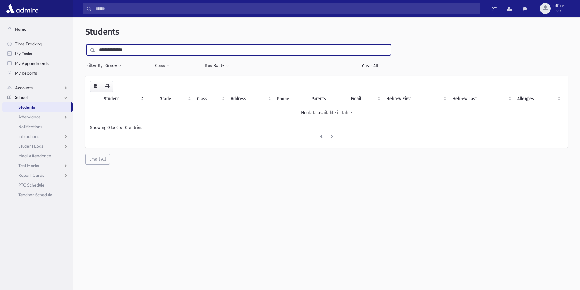 The width and height of the screenshot is (580, 290). What do you see at coordinates (113, 66) in the screenshot?
I see `button: Grade` at bounding box center [113, 66].